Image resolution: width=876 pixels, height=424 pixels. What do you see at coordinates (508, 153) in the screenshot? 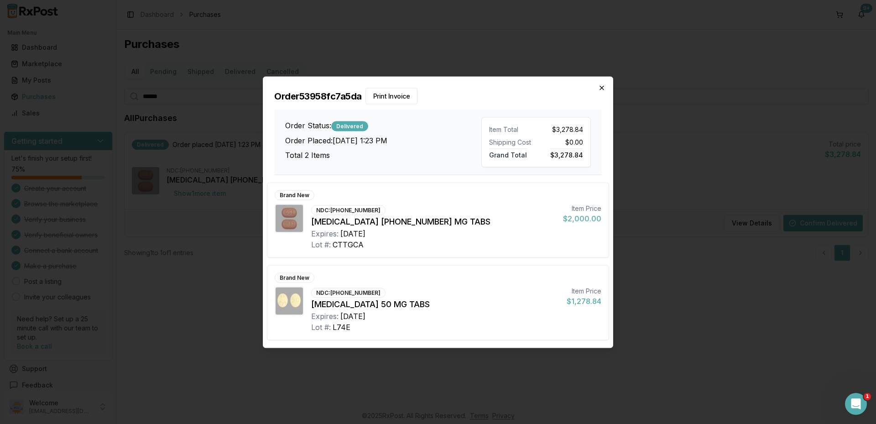
I see `span: Grand Total` at bounding box center [508, 153].